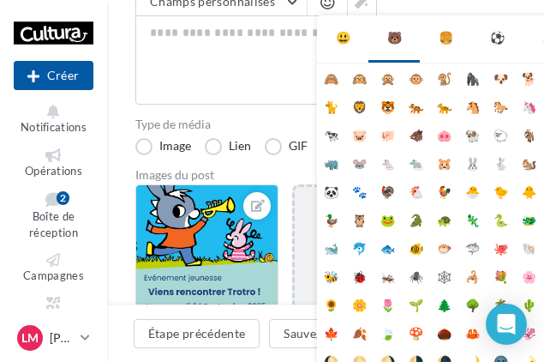 This screenshot has height=362, width=544. Describe the element at coordinates (53, 163) in the screenshot. I see `a: Opérations` at that location.